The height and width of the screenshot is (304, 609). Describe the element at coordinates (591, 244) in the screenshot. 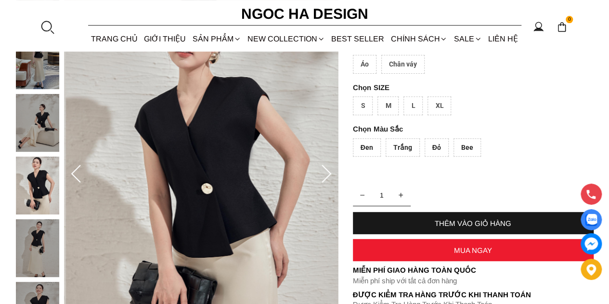

I see `a: messenger` at that location.